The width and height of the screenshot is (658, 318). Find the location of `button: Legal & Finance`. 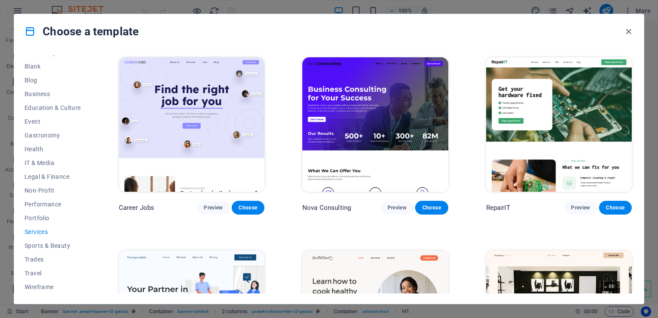

button: Legal & Finance is located at coordinates (53, 177).